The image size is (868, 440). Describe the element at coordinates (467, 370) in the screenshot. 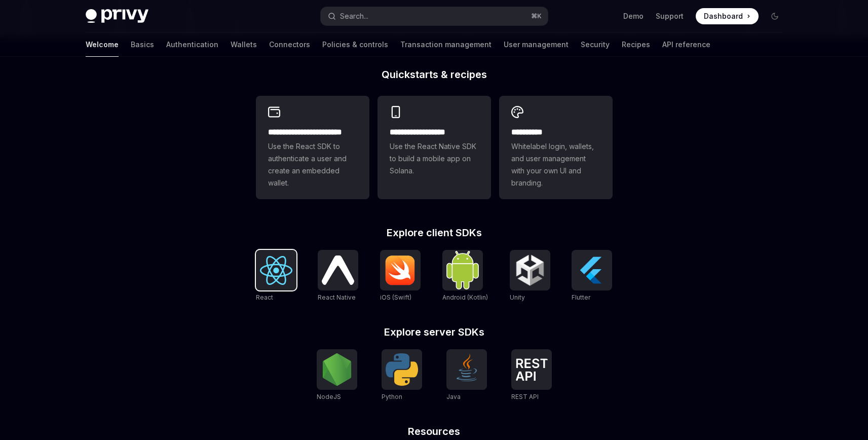

I see `img: Java` at that location.